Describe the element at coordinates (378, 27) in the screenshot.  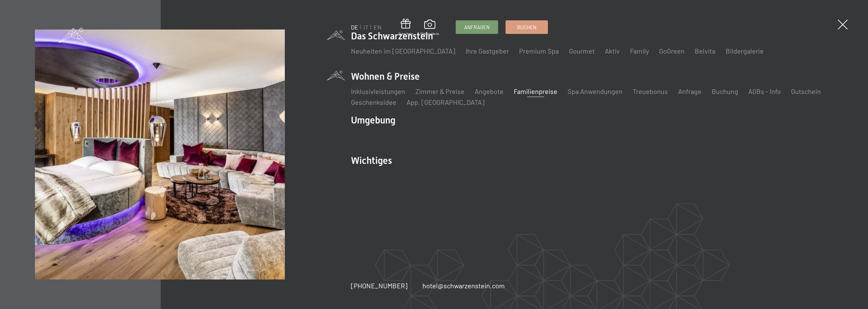
I see `a: EN` at that location.